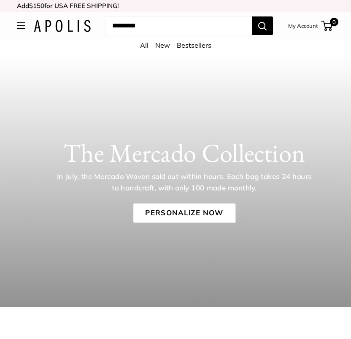  What do you see at coordinates (263, 26) in the screenshot?
I see `button: Search` at bounding box center [263, 26].